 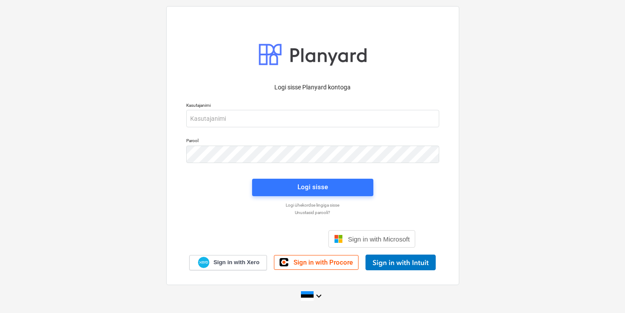 I want to click on a: Unustasid parooli?, so click(x=313, y=212).